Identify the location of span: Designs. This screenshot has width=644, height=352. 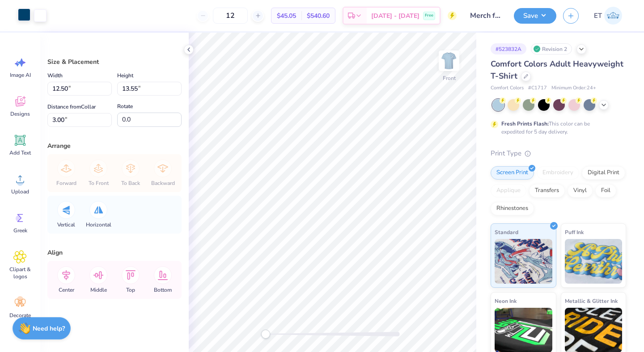
(20, 114).